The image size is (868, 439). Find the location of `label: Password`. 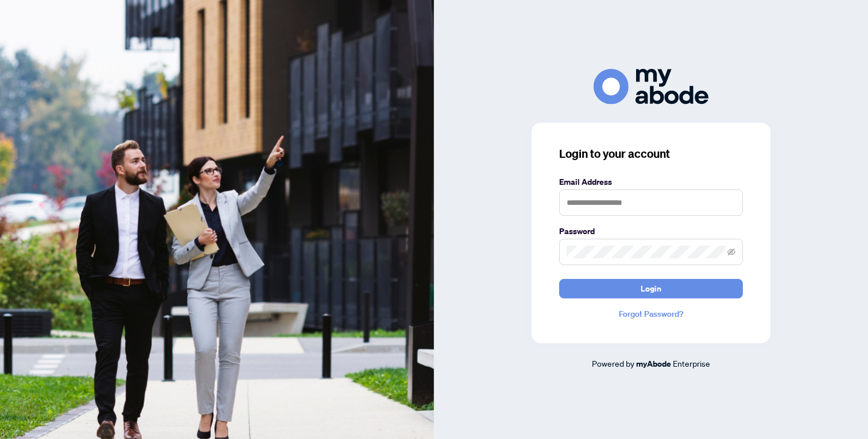

label: Password is located at coordinates (651, 231).